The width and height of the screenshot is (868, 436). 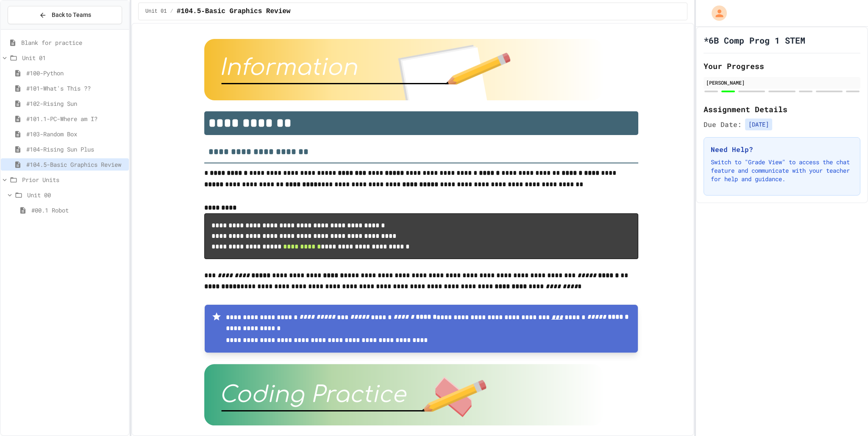 What do you see at coordinates (755, 40) in the screenshot?
I see `h1: *6B Comp Prog 1 STEM` at bounding box center [755, 40].